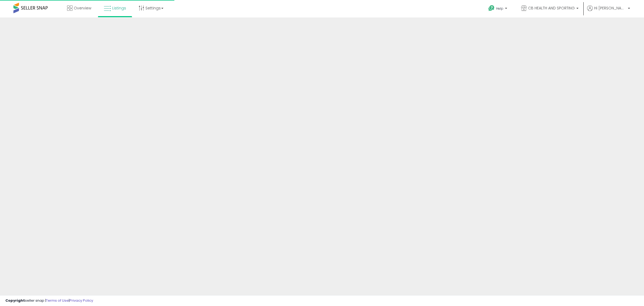 The image size is (644, 306). What do you see at coordinates (491, 8) in the screenshot?
I see `i: Get Help` at bounding box center [491, 8].